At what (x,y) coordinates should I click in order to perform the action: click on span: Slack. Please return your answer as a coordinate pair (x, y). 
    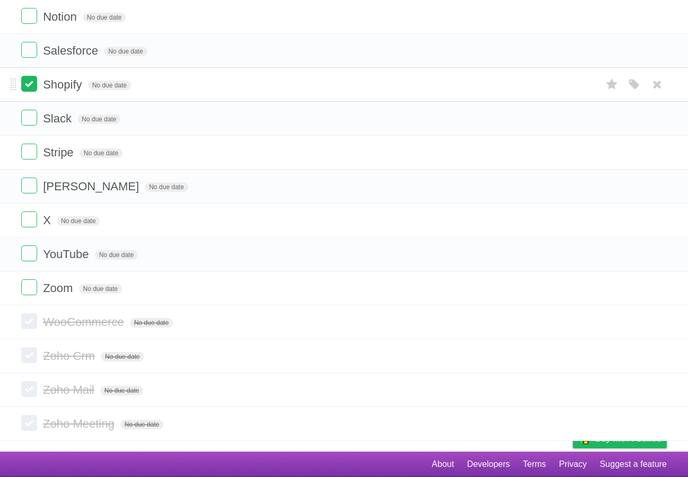
    Looking at the image, I should click on (58, 118).